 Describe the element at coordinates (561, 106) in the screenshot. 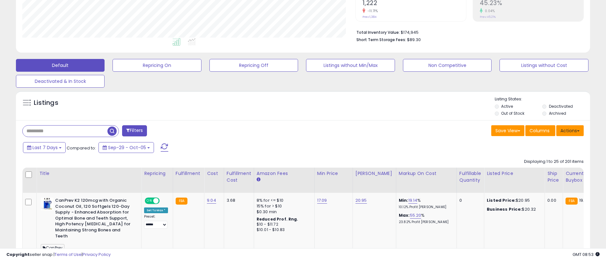

I see `label: Deactivated` at that location.